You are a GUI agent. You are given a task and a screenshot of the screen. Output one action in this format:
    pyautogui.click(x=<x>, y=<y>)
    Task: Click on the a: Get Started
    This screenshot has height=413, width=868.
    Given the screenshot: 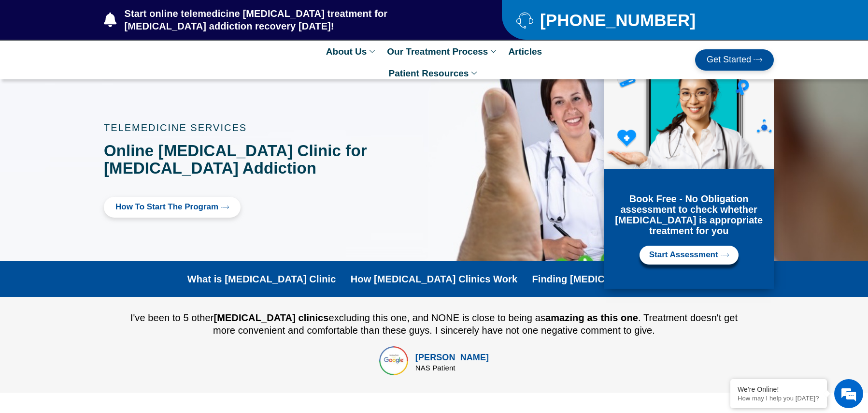 What is the action you would take?
    pyautogui.click(x=734, y=60)
    